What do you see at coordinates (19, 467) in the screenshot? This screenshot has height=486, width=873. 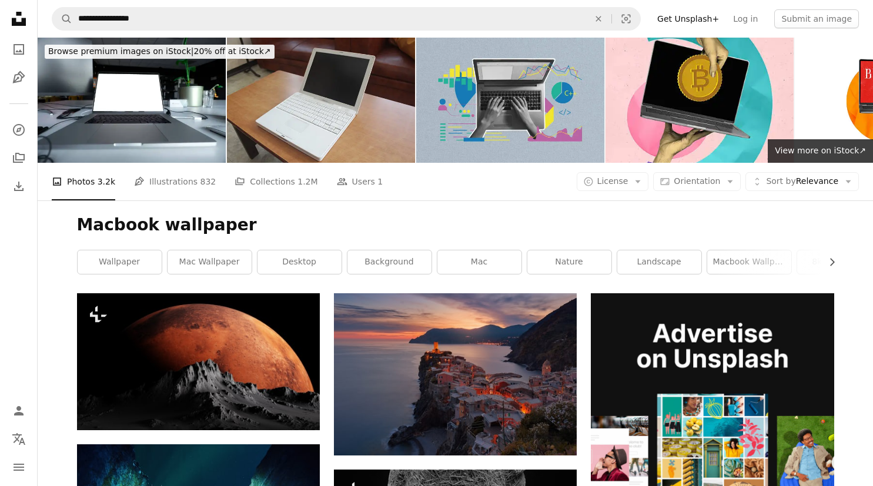 I see `button: Menu` at bounding box center [19, 467].